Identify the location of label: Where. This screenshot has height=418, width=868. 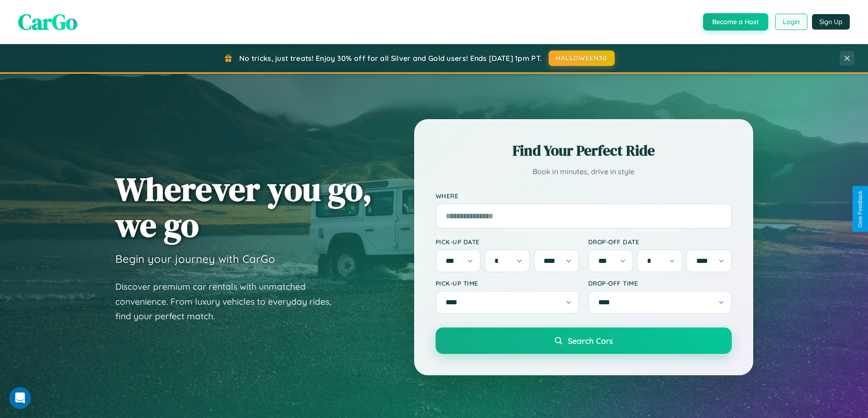
(583, 196).